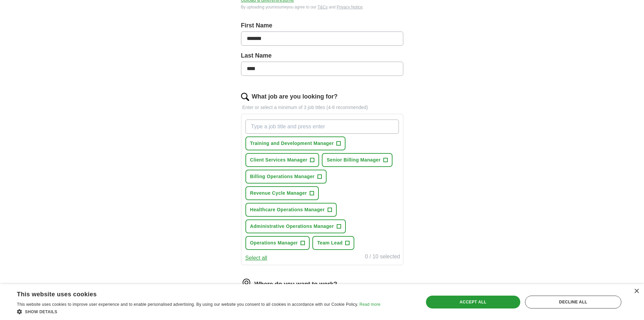 This screenshot has width=644, height=320. What do you see at coordinates (573, 302) in the screenshot?
I see `div: Decline all` at bounding box center [573, 302].